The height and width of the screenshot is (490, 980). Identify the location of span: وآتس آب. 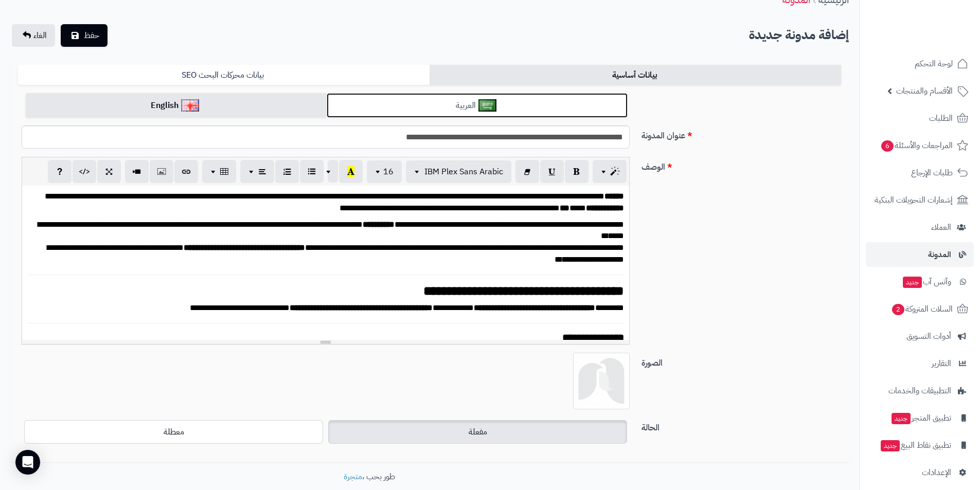
(927, 282).